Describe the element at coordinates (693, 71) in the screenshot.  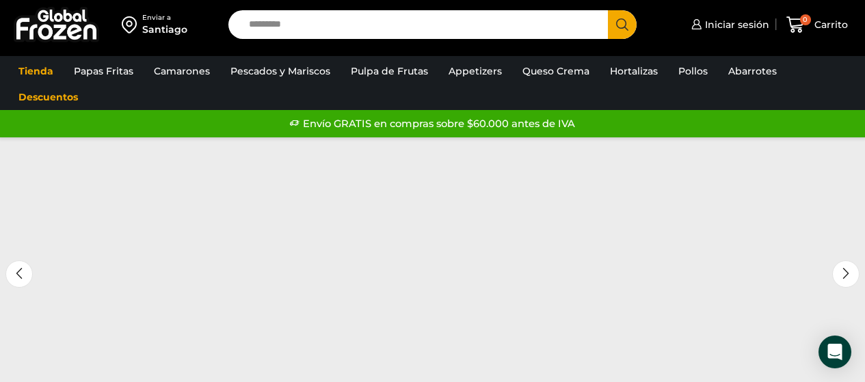
I see `a: Pollos` at that location.